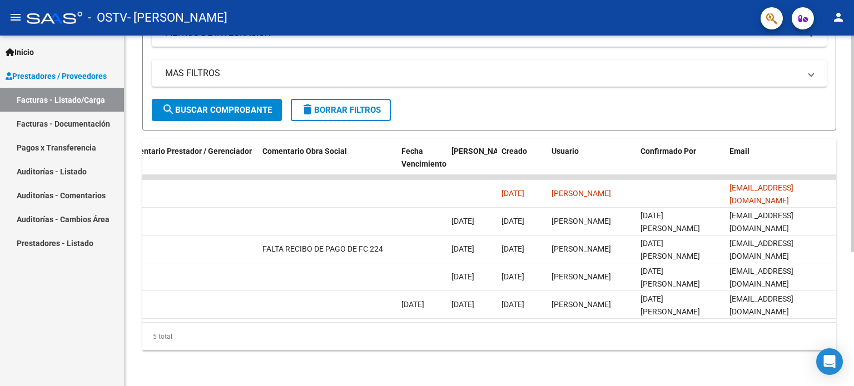 The width and height of the screenshot is (854, 386). Describe the element at coordinates (217, 110) in the screenshot. I see `button: Buscar Comprobante` at that location.